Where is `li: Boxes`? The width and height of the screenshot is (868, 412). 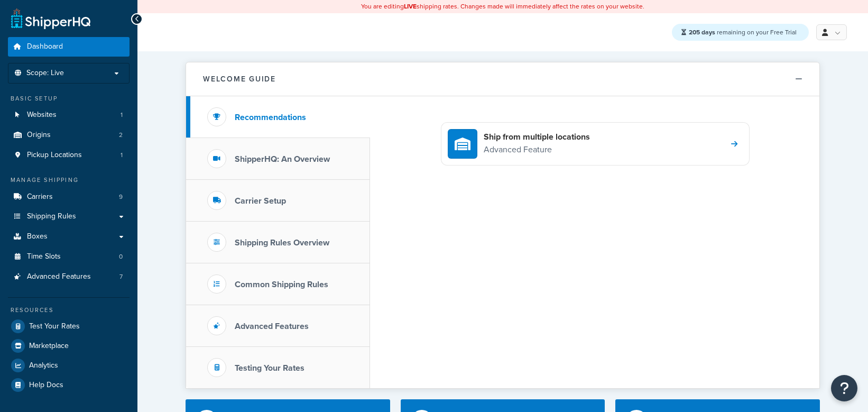 li: Boxes is located at coordinates (69, 237).